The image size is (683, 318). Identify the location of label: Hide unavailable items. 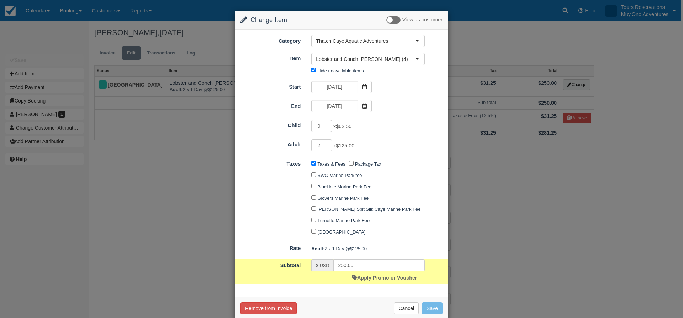
(340, 70).